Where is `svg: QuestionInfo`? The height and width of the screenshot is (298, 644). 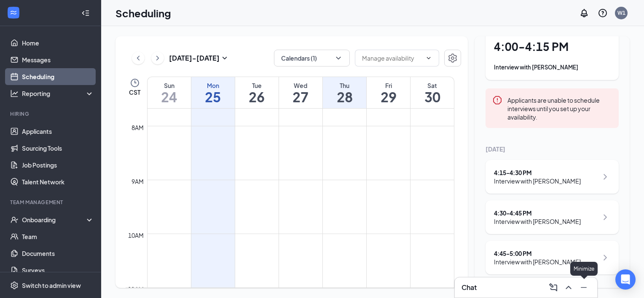 svg: QuestionInfo is located at coordinates (603, 13).